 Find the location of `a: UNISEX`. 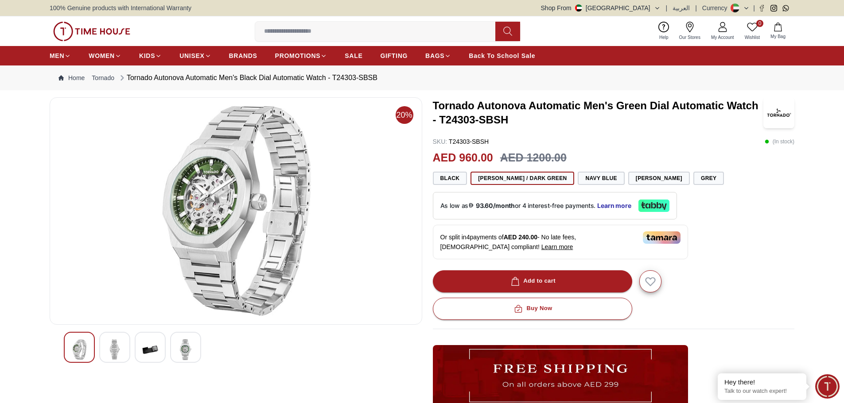

a: UNISEX is located at coordinates (195, 56).